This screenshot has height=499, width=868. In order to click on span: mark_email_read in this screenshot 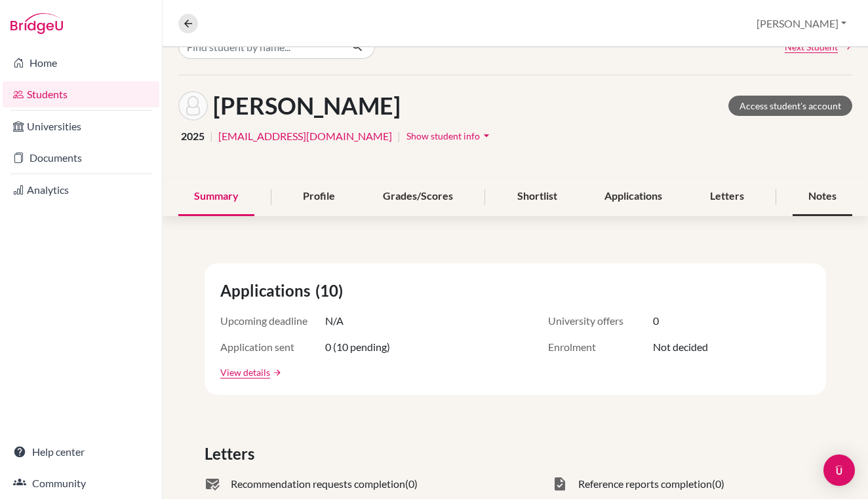, I will do `click(212, 484)`.